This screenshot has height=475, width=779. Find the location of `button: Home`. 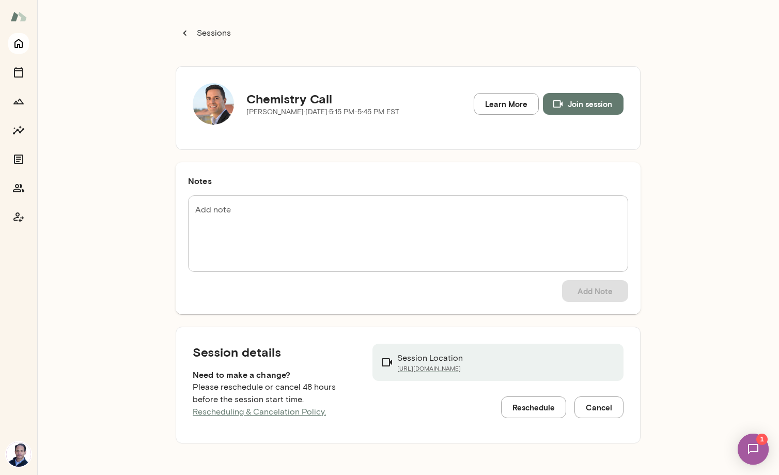

button: Home is located at coordinates (19, 43).